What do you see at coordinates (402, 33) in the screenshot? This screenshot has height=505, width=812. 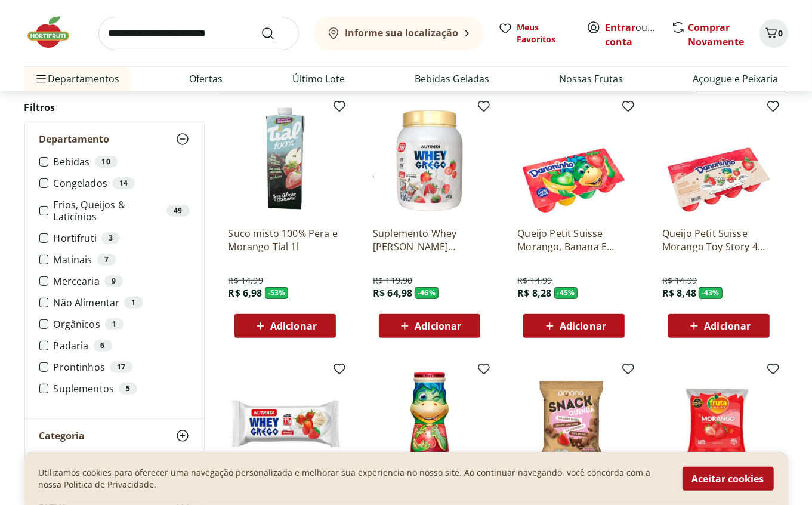 I see `b: Informe sua localização` at bounding box center [402, 33].